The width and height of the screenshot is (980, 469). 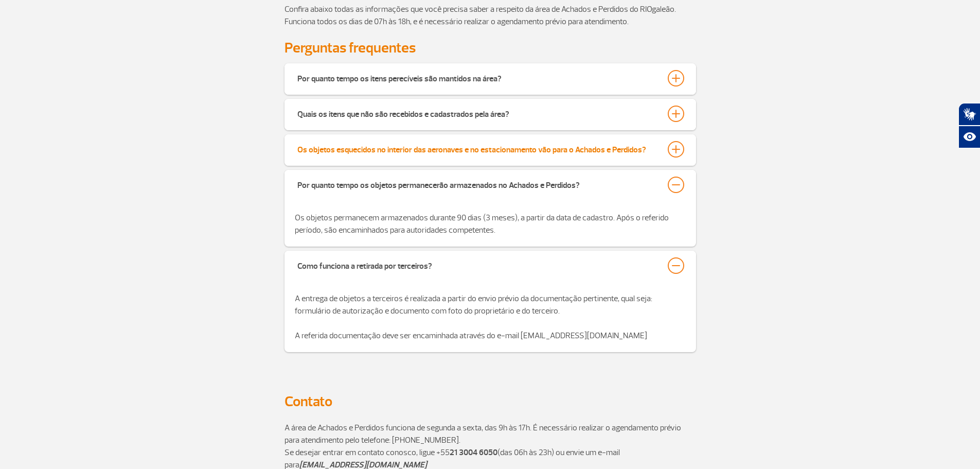 What do you see at coordinates (490, 16) in the screenshot?
I see `p: Confira abaixo todas as informações que você precisa saber a respeito da área de Achados e Perdid...` at bounding box center [490, 16].